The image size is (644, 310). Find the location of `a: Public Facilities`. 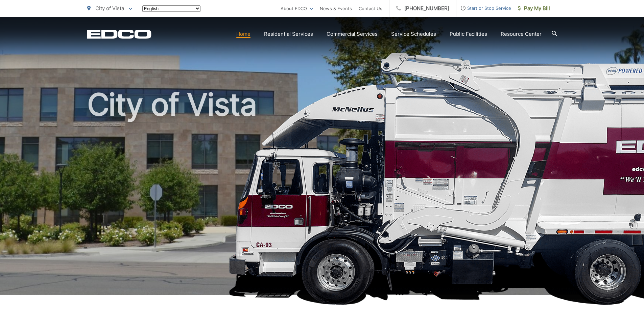

a: Public Facilities is located at coordinates (468, 34).